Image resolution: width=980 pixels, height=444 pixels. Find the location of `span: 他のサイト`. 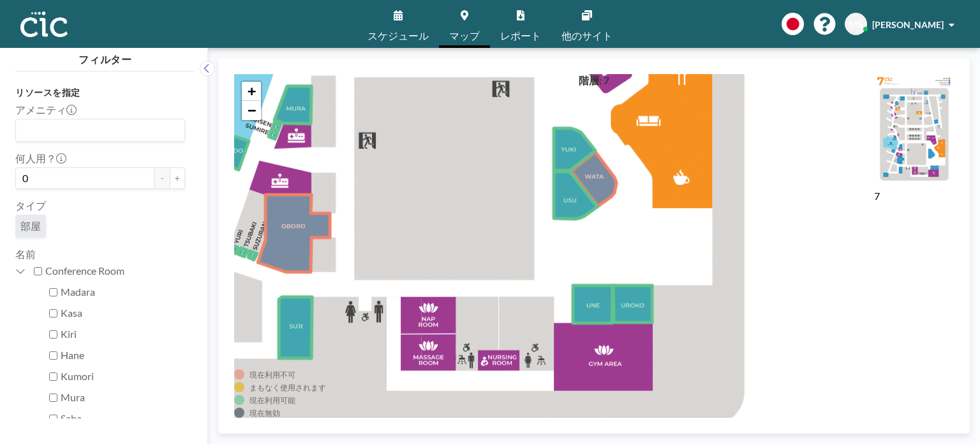

span: 他のサイト is located at coordinates (587, 36).